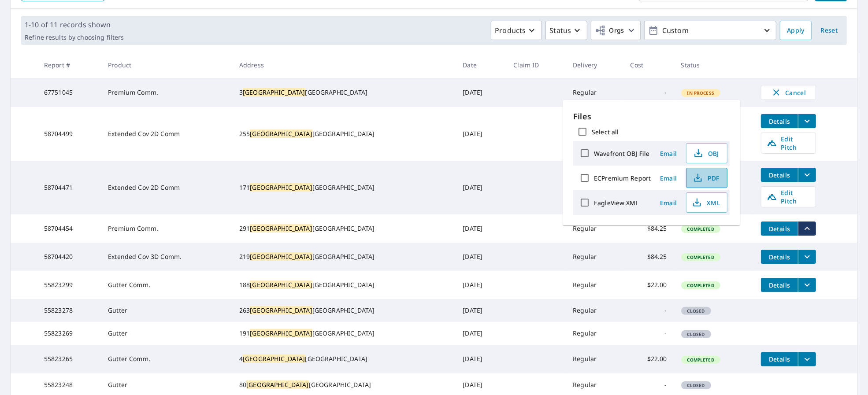  What do you see at coordinates (481, 64) in the screenshot?
I see `th: Date` at bounding box center [481, 64].